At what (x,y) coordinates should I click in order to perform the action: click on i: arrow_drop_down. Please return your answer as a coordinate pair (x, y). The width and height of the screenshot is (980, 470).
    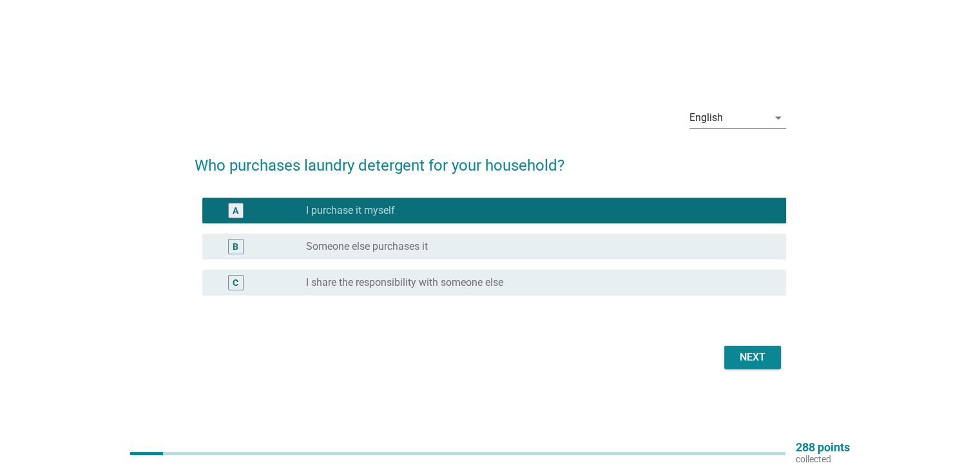
    Looking at the image, I should click on (778, 118).